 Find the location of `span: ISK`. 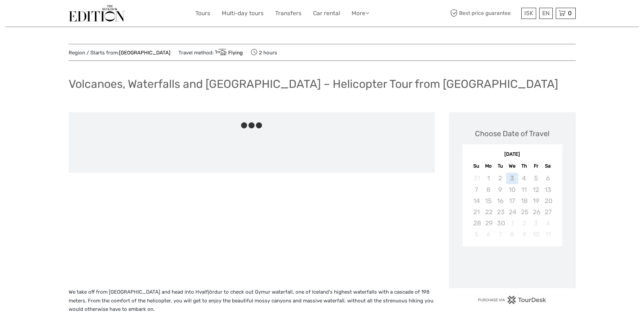

span: ISK is located at coordinates (529, 13).